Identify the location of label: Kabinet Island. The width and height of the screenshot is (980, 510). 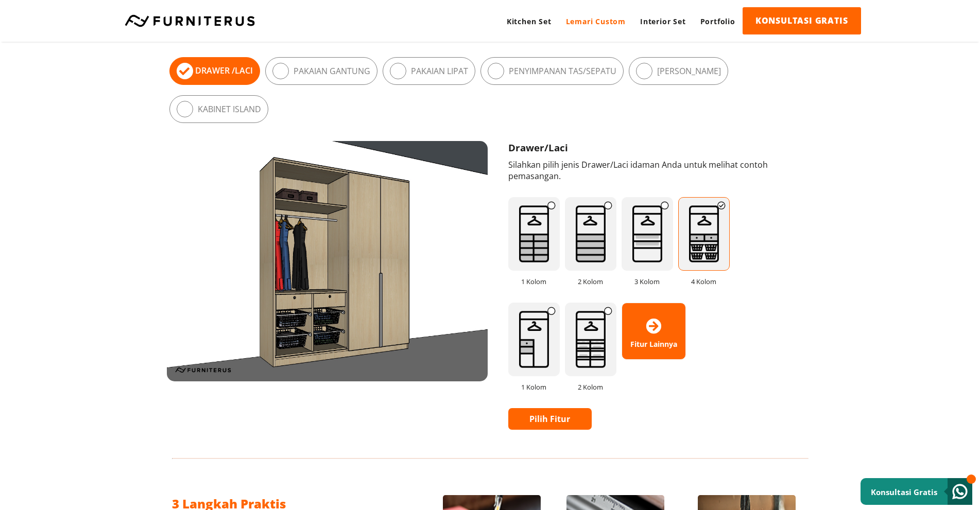
(229, 109).